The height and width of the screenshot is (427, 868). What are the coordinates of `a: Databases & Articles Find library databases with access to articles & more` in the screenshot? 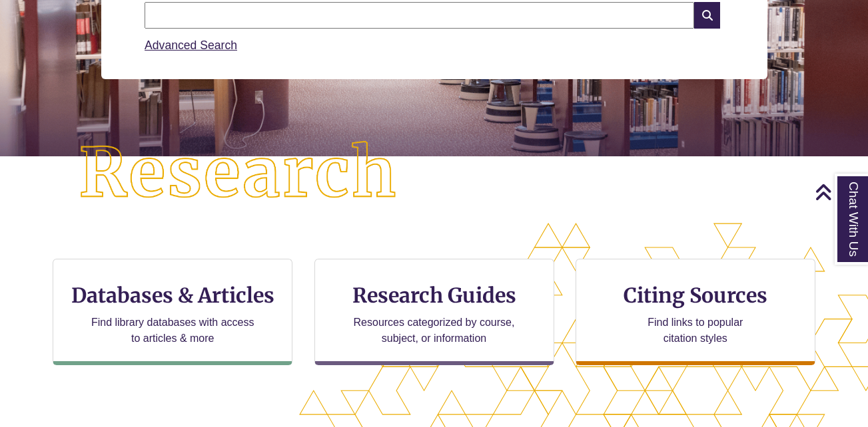 It's located at (172, 312).